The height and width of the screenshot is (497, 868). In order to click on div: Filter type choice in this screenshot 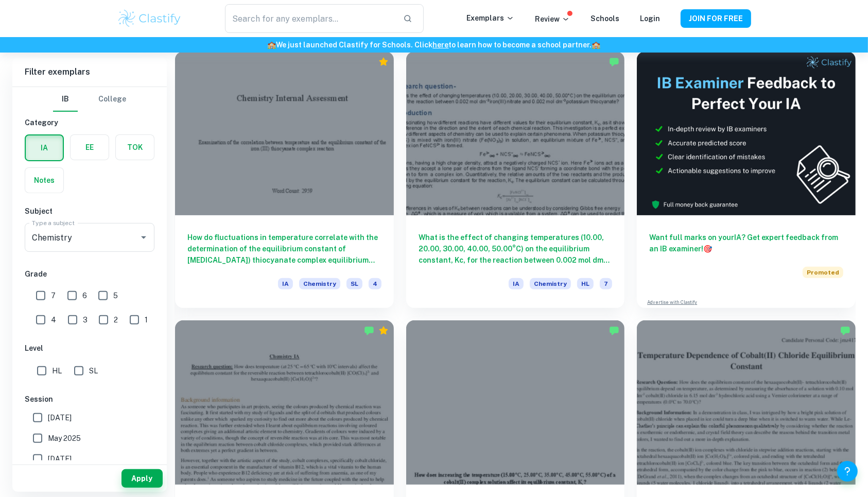, I will do `click(90, 99)`.